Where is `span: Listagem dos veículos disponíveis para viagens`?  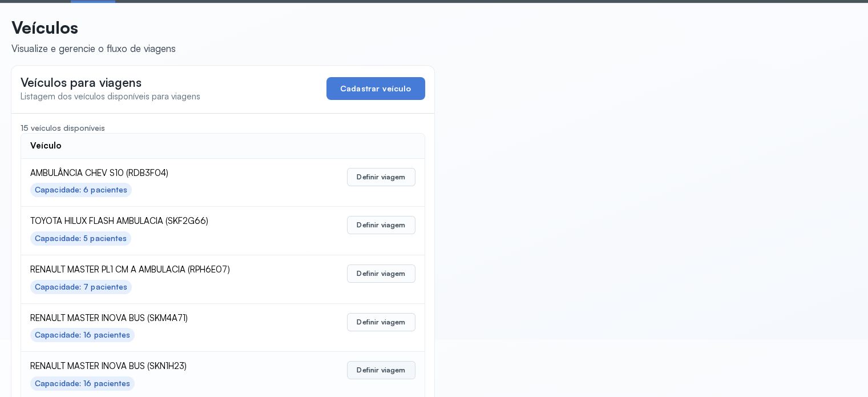
span: Listagem dos veículos disponíveis para viagens is located at coordinates (110, 96).